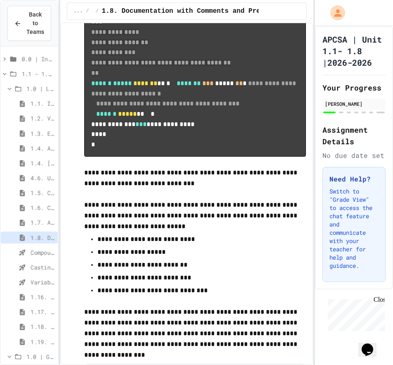 This screenshot has width=393, height=365. Describe the element at coordinates (30, 28) in the screenshot. I see `div: Chat with us now!Close` at that location.